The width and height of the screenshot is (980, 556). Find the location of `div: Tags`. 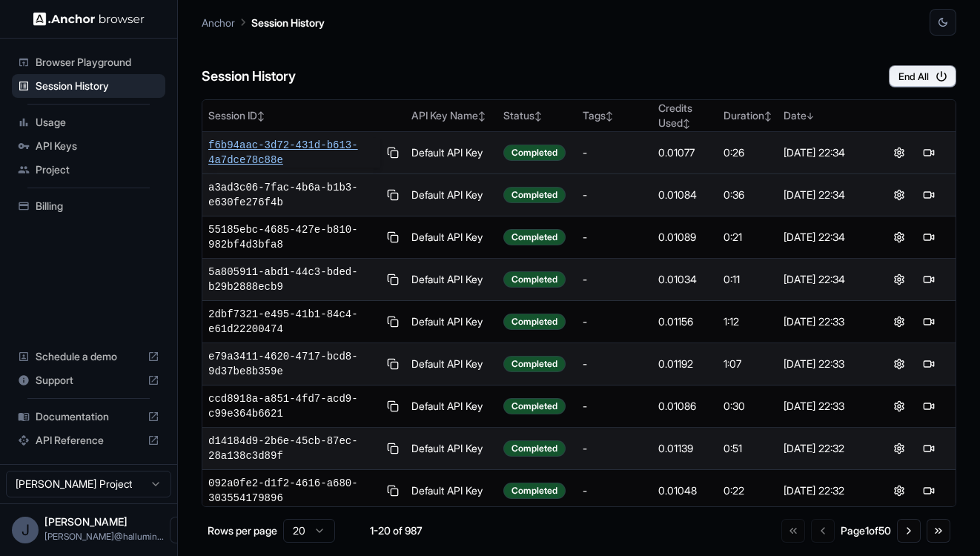

div: Tags is located at coordinates (615, 116).